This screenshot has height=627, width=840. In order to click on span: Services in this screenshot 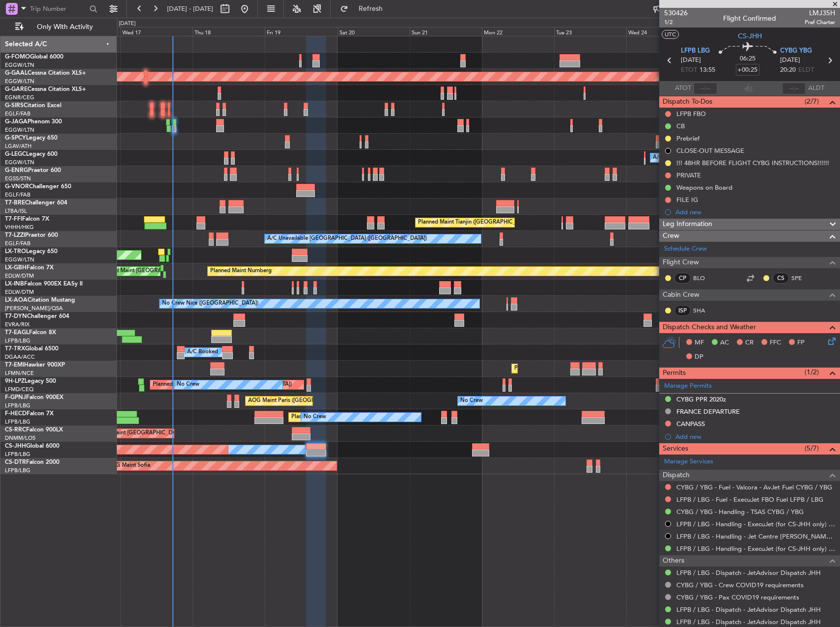, I will do `click(675, 448)`.